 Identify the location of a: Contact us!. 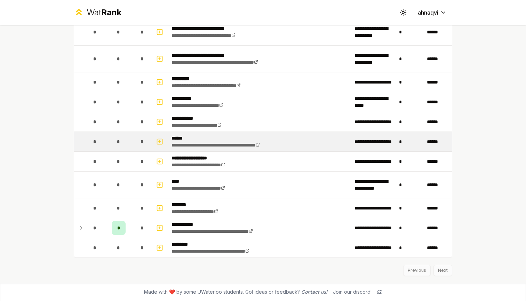
(314, 291).